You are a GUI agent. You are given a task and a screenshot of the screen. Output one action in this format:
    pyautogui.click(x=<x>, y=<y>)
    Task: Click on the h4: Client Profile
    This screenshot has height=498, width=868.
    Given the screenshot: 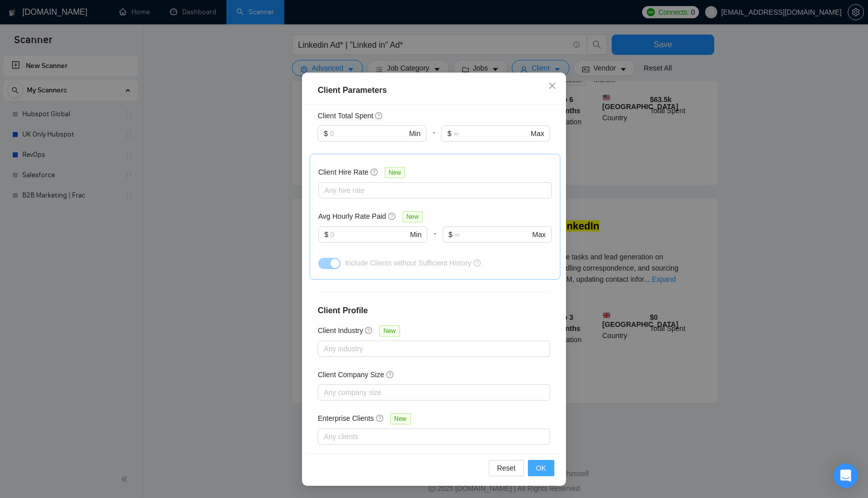 What is the action you would take?
    pyautogui.click(x=434, y=310)
    